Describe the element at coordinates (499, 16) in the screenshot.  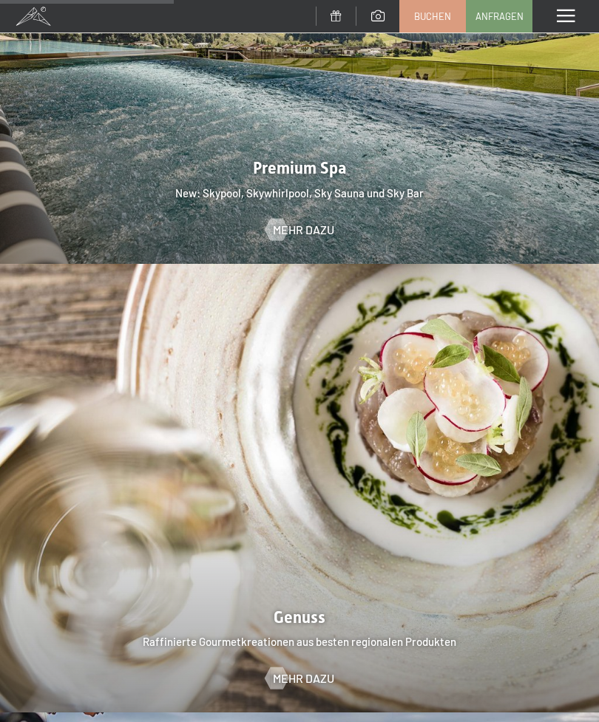
I see `a: Anfragen` at that location.